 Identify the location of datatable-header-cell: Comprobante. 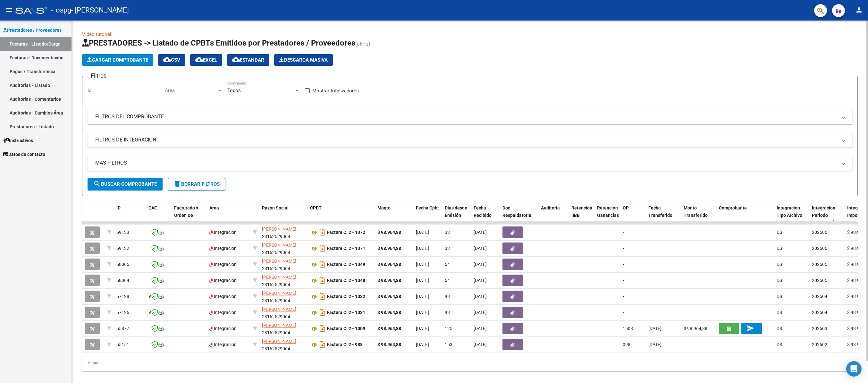
(745, 215).